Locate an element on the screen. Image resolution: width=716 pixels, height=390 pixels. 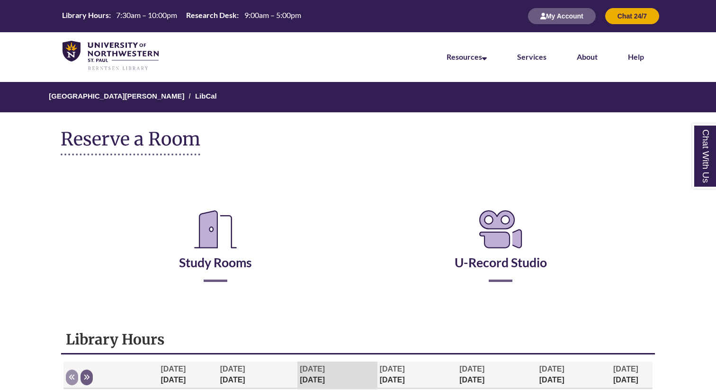
button: Next week is located at coordinates (87, 377).